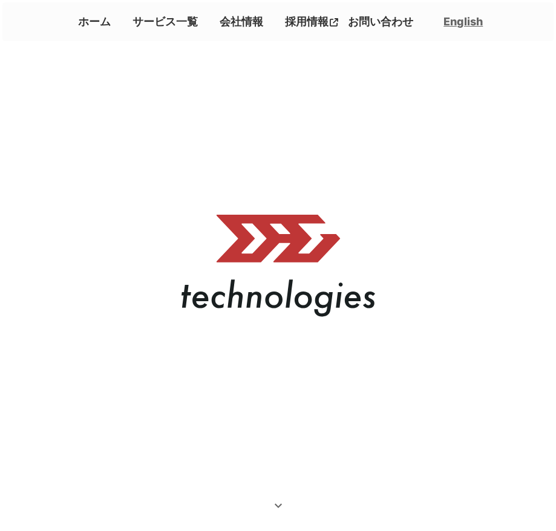  Describe the element at coordinates (463, 21) in the screenshot. I see `a: English` at that location.